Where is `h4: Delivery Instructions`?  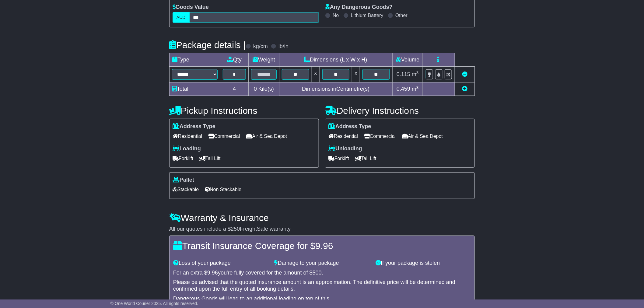
h4: Delivery Instructions is located at coordinates (400, 110).